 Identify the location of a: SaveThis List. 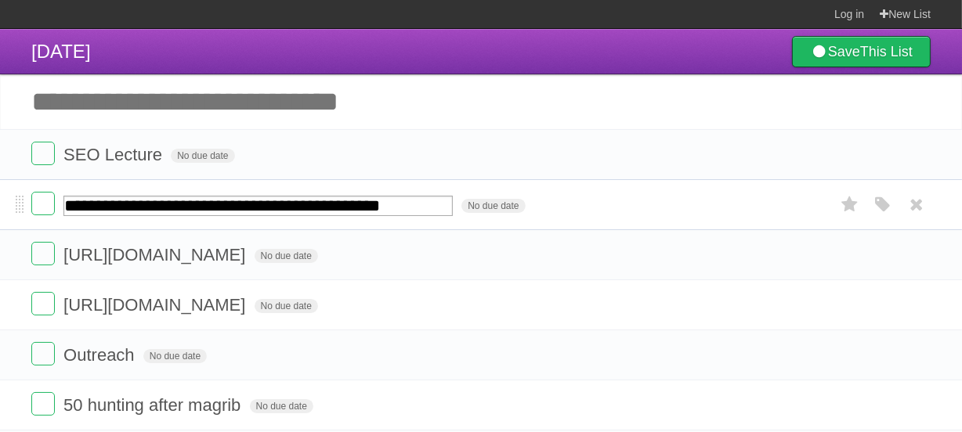
(861, 52).